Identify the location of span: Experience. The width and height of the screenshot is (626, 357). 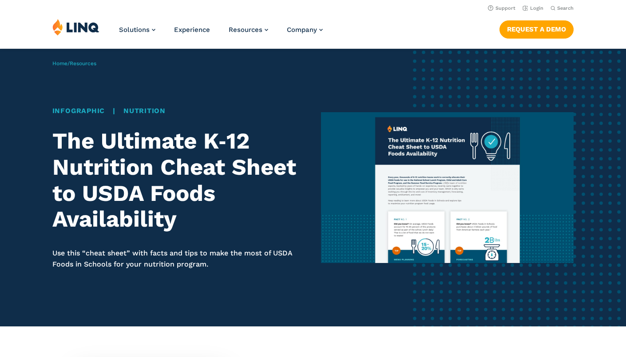
(192, 30).